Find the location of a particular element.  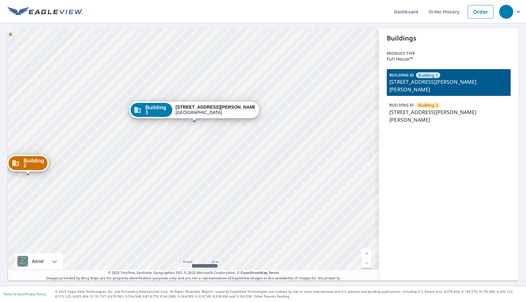

p: Full House™ is located at coordinates (448, 59).